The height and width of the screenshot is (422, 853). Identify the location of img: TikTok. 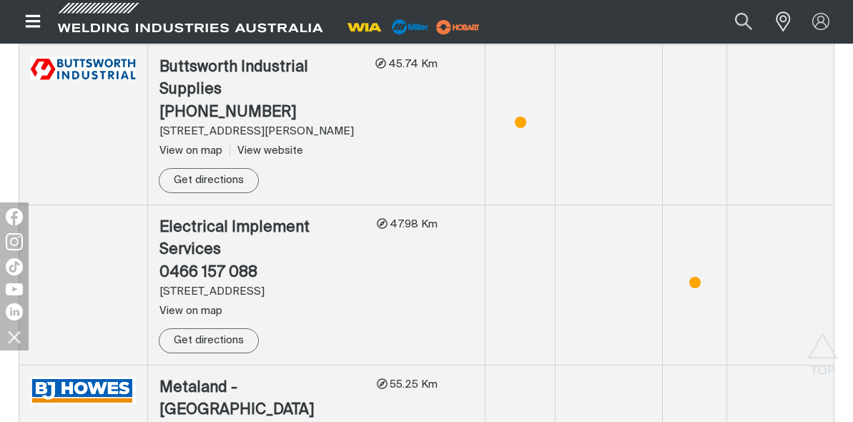
(14, 267).